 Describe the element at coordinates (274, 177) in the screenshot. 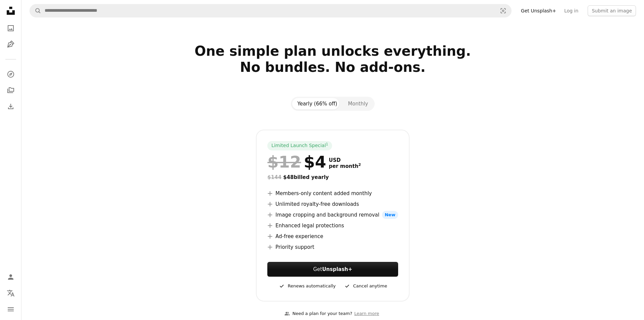

I see `span: $144` at that location.